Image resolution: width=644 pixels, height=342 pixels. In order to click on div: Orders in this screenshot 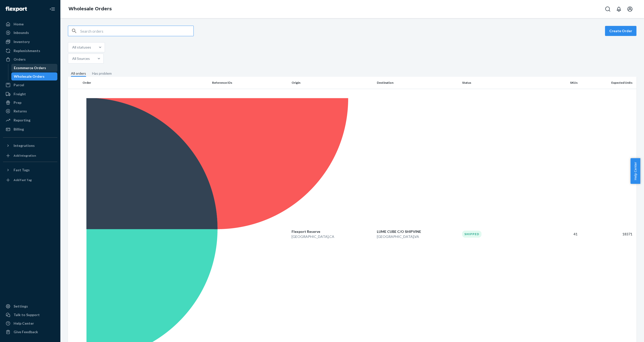, I will do `click(20, 60)`.